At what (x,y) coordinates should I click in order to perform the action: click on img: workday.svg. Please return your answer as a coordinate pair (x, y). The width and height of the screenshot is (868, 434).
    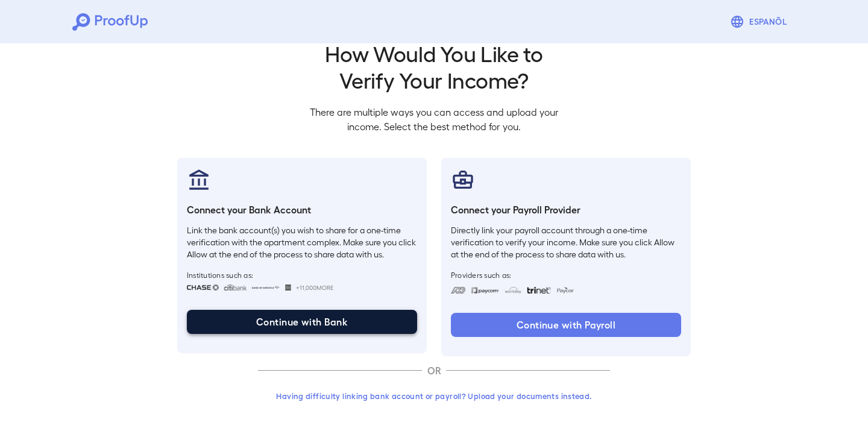
    Looking at the image, I should click on (513, 290).